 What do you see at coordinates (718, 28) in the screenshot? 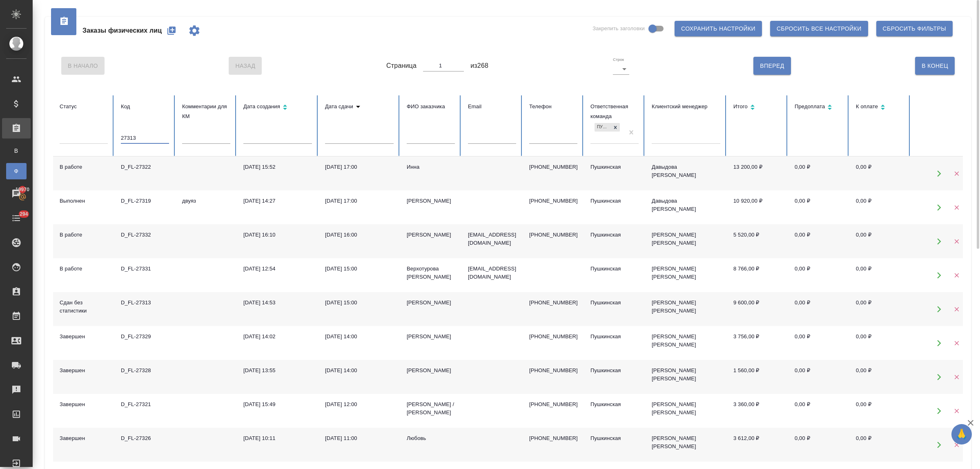
I see `button: Сохранить настройки` at bounding box center [718, 28].